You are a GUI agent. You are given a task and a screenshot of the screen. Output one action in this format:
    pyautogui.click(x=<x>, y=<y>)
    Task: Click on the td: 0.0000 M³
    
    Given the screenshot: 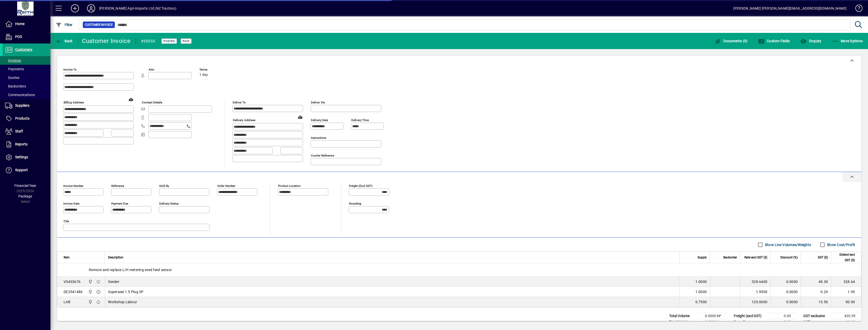 What is the action you would take?
    pyautogui.click(x=712, y=316)
    